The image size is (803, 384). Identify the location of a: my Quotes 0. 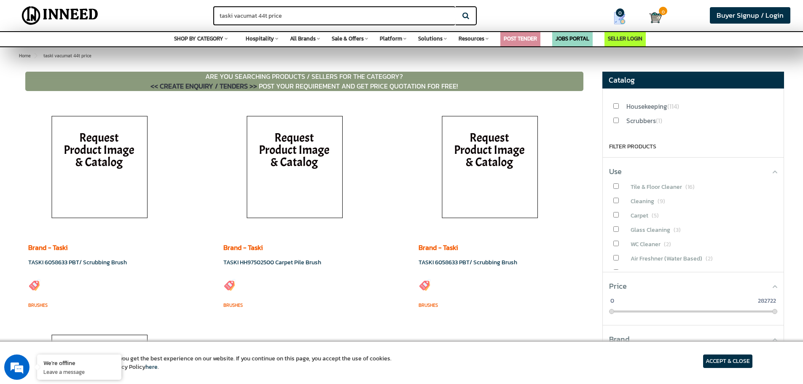
(623, 18).